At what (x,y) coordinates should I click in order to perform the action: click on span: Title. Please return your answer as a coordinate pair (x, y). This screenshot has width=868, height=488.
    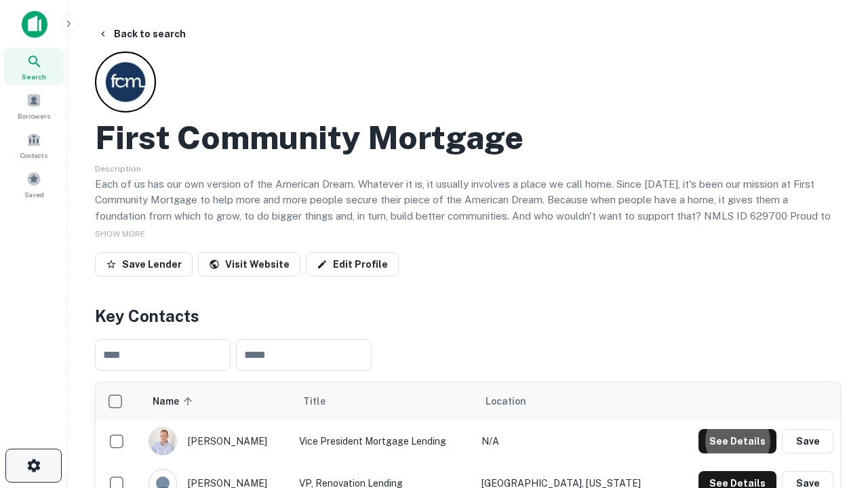
    Looking at the image, I should click on (322, 401).